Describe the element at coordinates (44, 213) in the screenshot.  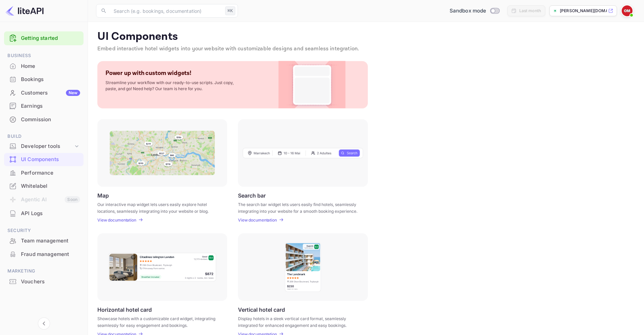
I see `a: API Logs` at that location.